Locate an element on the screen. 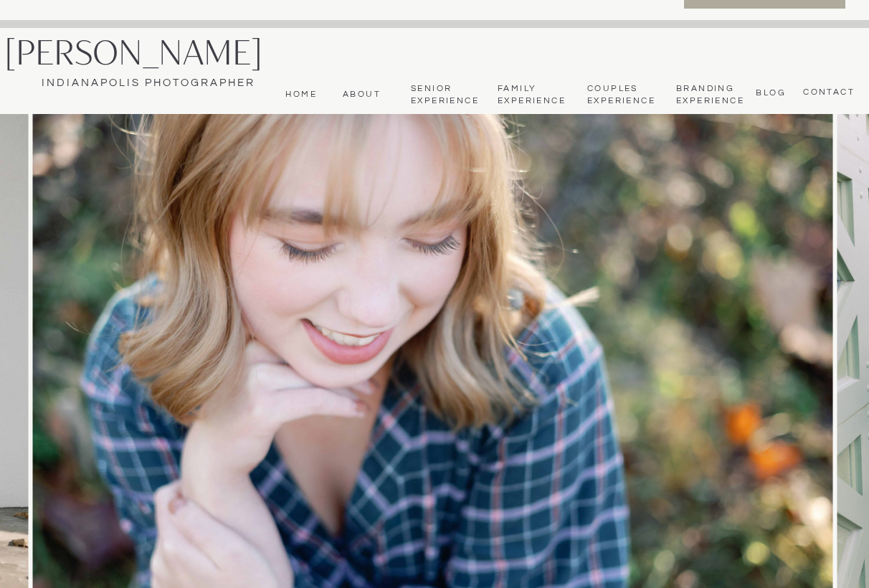  nav: bLog is located at coordinates (769, 92).